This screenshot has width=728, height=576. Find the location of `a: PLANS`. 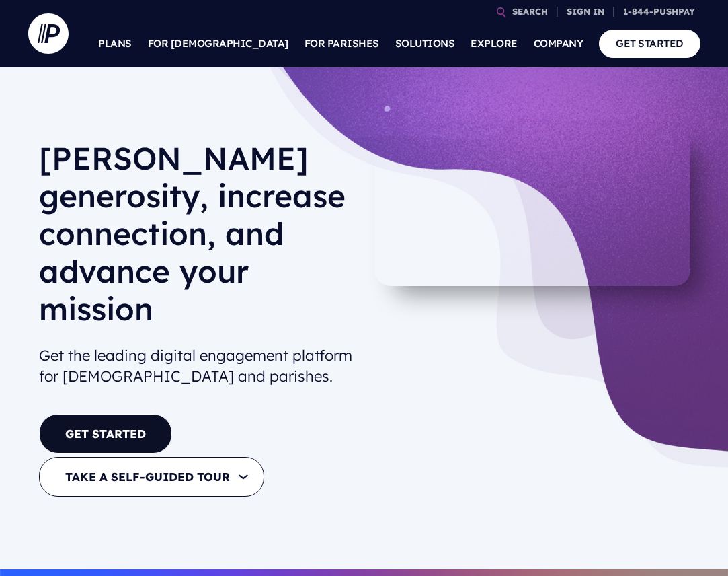

a: PLANS is located at coordinates (115, 44).